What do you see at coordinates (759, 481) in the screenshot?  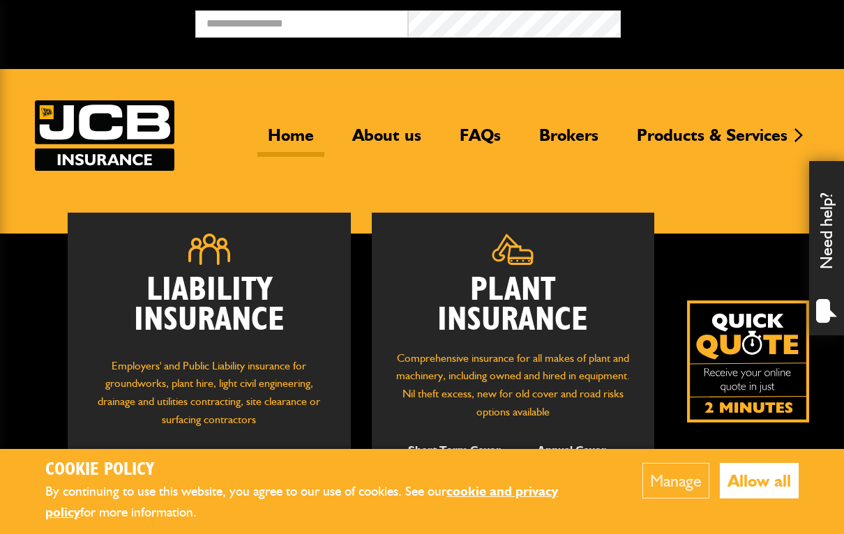 I see `button: Allow all` at bounding box center [759, 481].